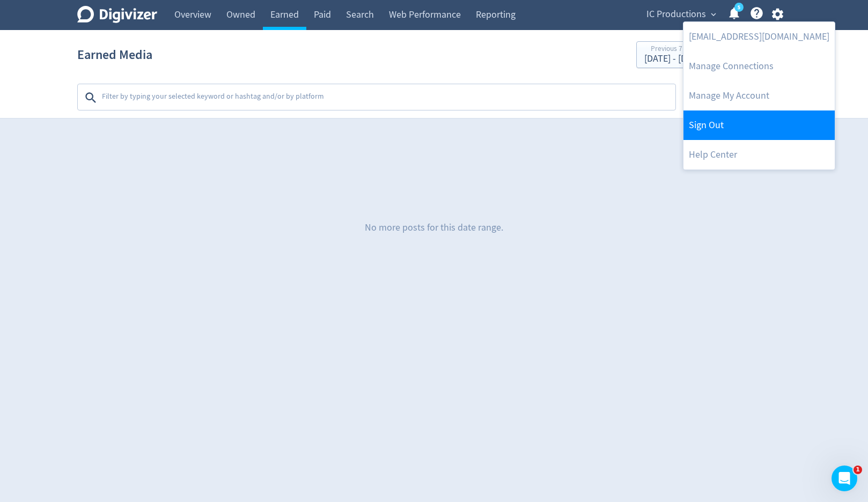  I want to click on a: Help Center, so click(759, 155).